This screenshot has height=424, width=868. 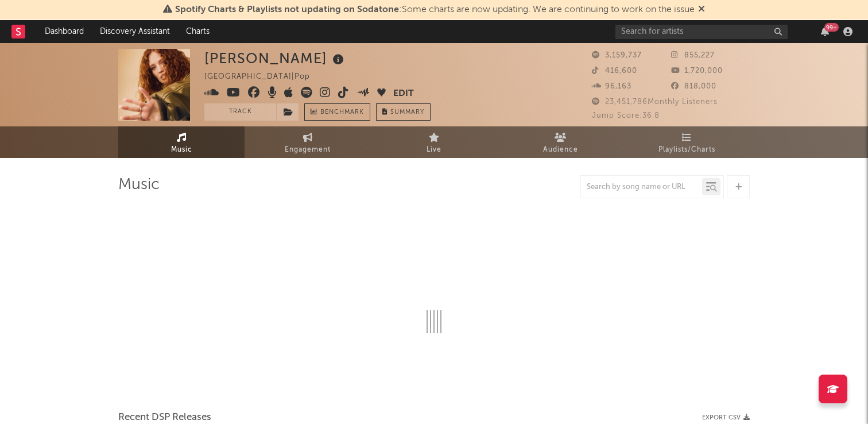 I want to click on a: Live, so click(x=434, y=142).